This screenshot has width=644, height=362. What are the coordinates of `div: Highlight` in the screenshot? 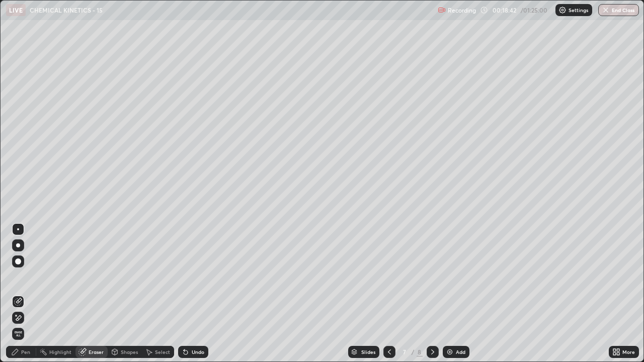 It's located at (60, 352).